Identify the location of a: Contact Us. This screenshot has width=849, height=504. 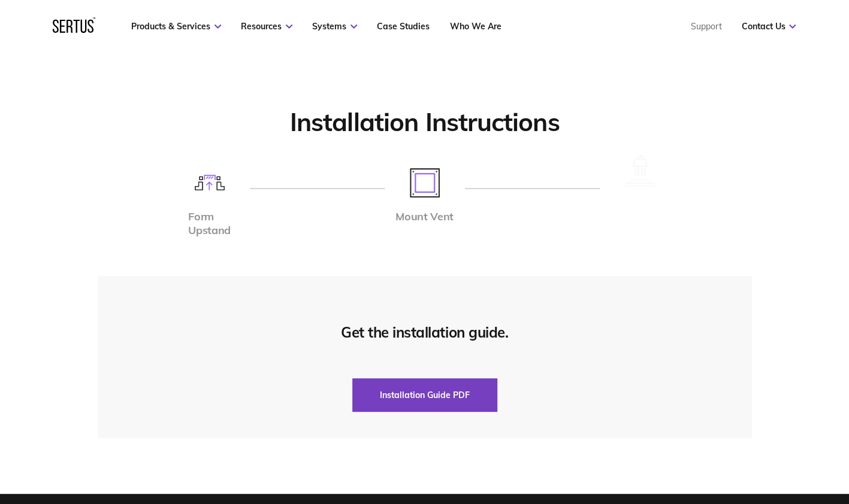
(768, 26).